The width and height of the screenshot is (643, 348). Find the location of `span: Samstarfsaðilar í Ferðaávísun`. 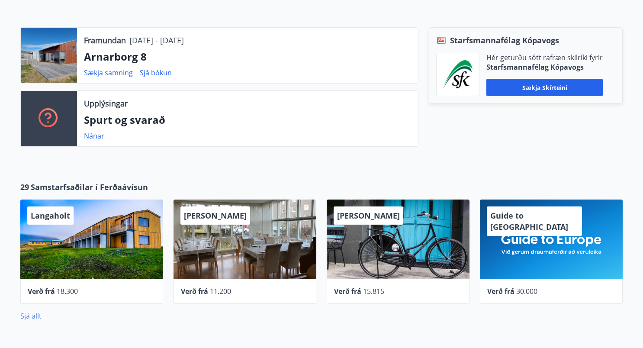

span: Samstarfsaðilar í Ferðaávísun is located at coordinates (89, 187).